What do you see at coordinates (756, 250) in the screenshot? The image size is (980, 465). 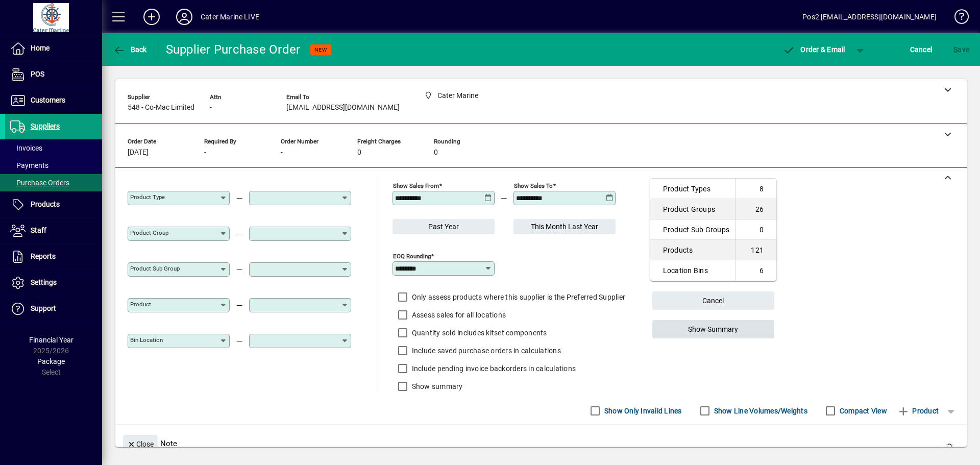 I see `td: 121` at bounding box center [756, 250].